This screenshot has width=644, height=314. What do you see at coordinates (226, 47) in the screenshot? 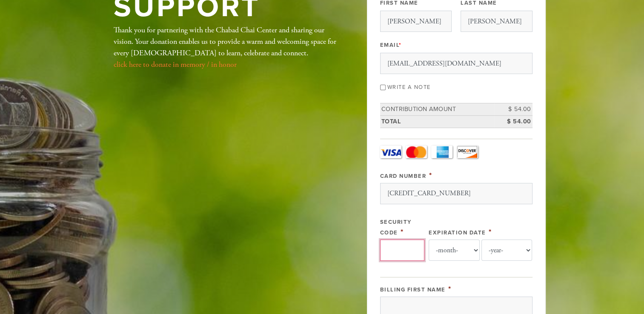
I see `div: Thank you for partnering with the Chabad Chai Center and sharing our vision. Your donation enable...` at bounding box center [226, 47].